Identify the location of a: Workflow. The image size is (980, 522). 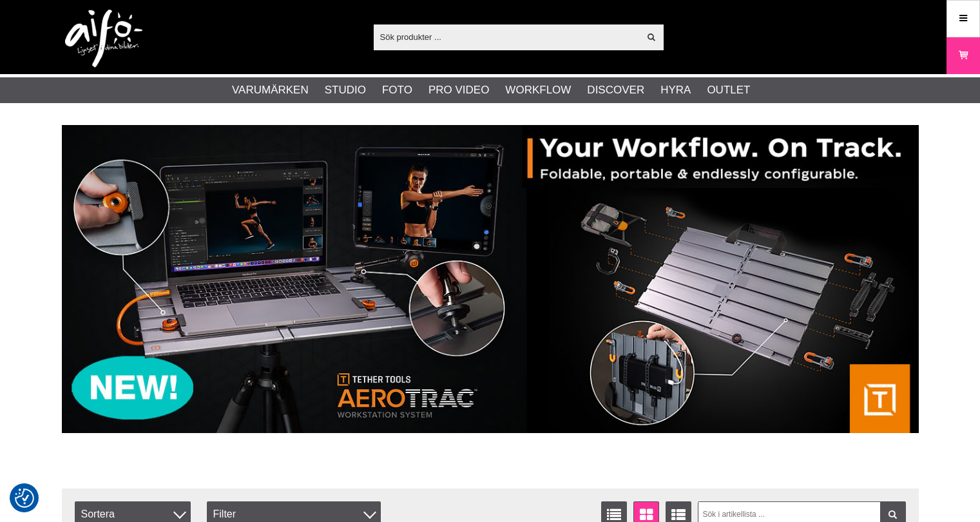
(538, 90).